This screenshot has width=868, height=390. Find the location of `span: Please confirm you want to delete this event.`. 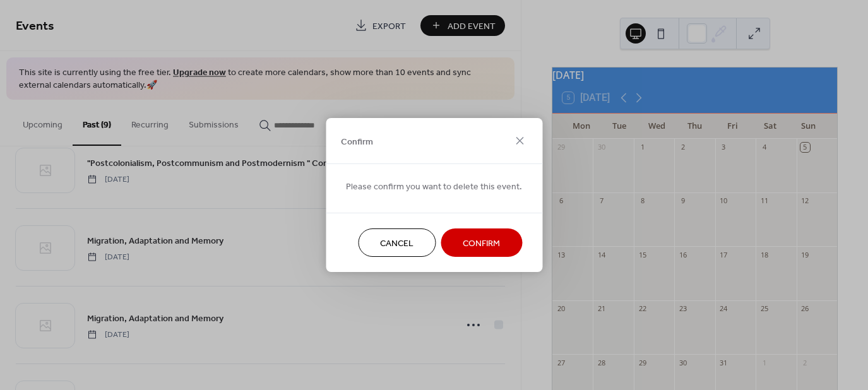

span: Please confirm you want to delete this event. is located at coordinates (434, 187).